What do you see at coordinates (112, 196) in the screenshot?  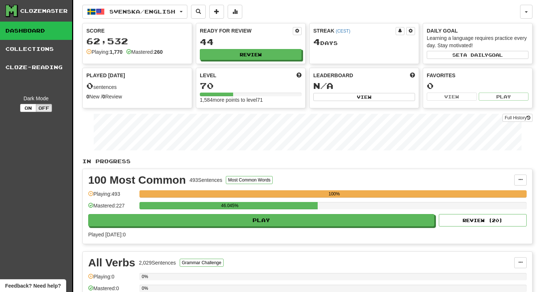 I see `div: Playing: 493` at bounding box center [112, 196].